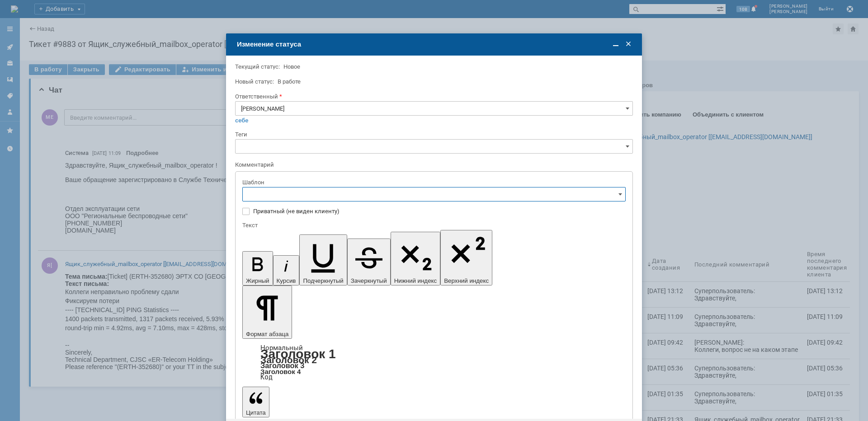 This screenshot has height=421, width=868. What do you see at coordinates (439, 211) in the screenshot?
I see `label: Приватный (не виден клиенту)` at bounding box center [439, 211].